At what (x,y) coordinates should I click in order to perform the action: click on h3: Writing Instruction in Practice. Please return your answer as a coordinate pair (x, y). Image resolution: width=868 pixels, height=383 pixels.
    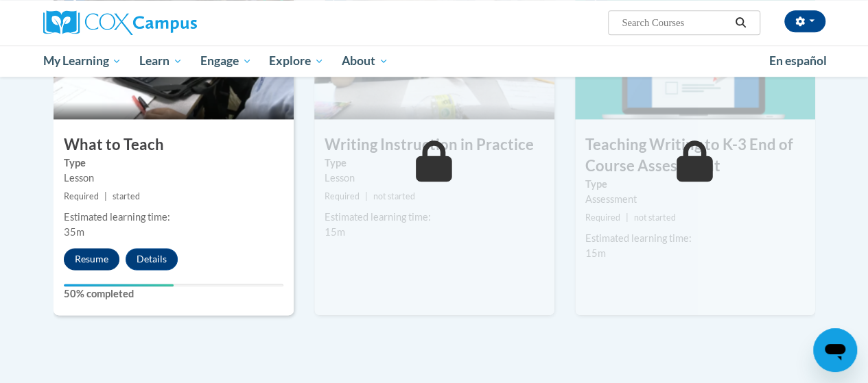
    Looking at the image, I should click on (434, 145).